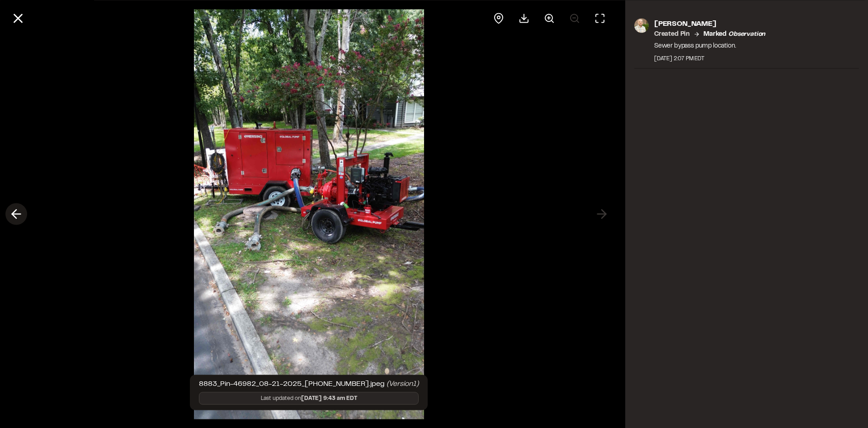 This screenshot has width=868, height=428. Describe the element at coordinates (549, 19) in the screenshot. I see `button: Zoom in` at that location.